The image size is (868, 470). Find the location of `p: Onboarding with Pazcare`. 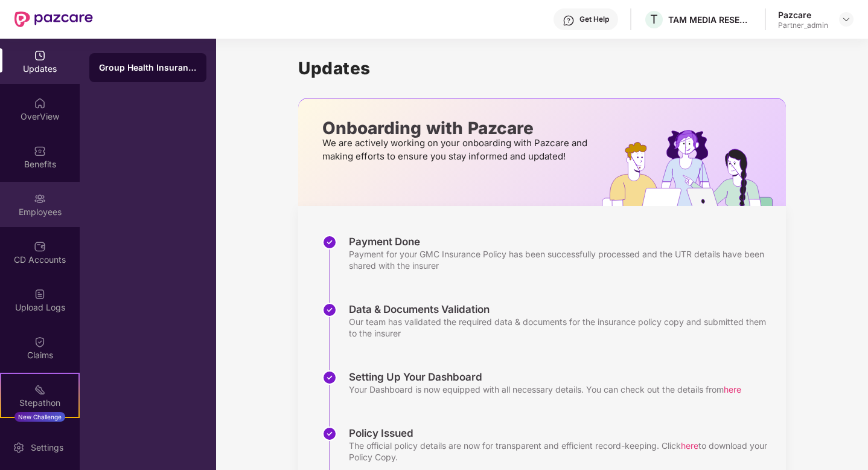

p: Onboarding with Pazcare is located at coordinates (457, 128).